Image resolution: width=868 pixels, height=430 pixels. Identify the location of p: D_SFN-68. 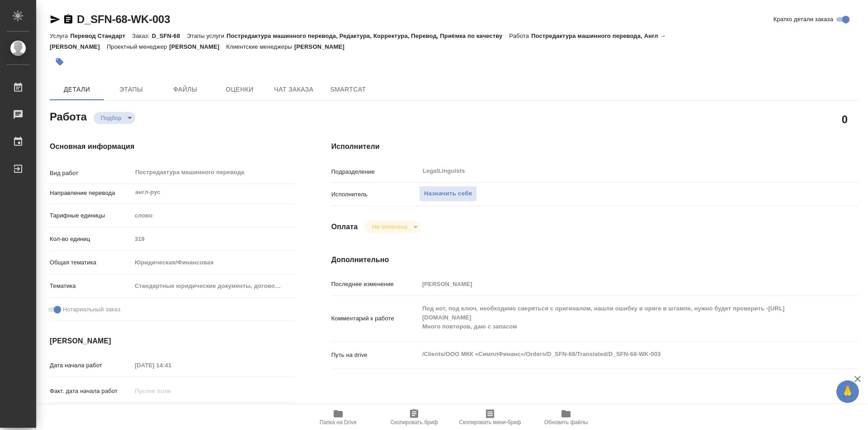
(170, 36).